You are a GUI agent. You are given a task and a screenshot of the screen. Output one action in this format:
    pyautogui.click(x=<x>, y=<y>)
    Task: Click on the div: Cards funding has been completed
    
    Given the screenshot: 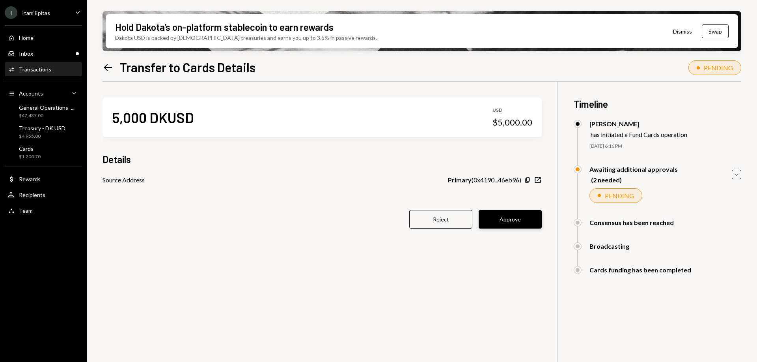 What is the action you would take?
    pyautogui.click(x=641, y=269)
    